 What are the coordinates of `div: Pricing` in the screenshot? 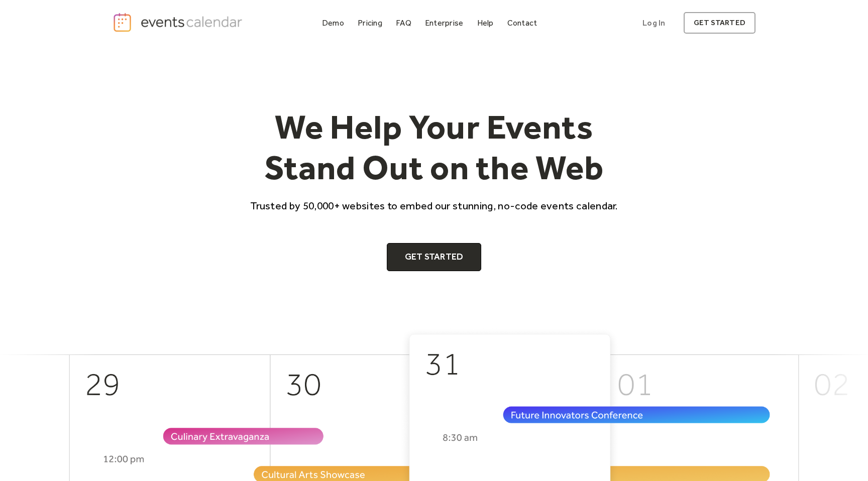 It's located at (370, 23).